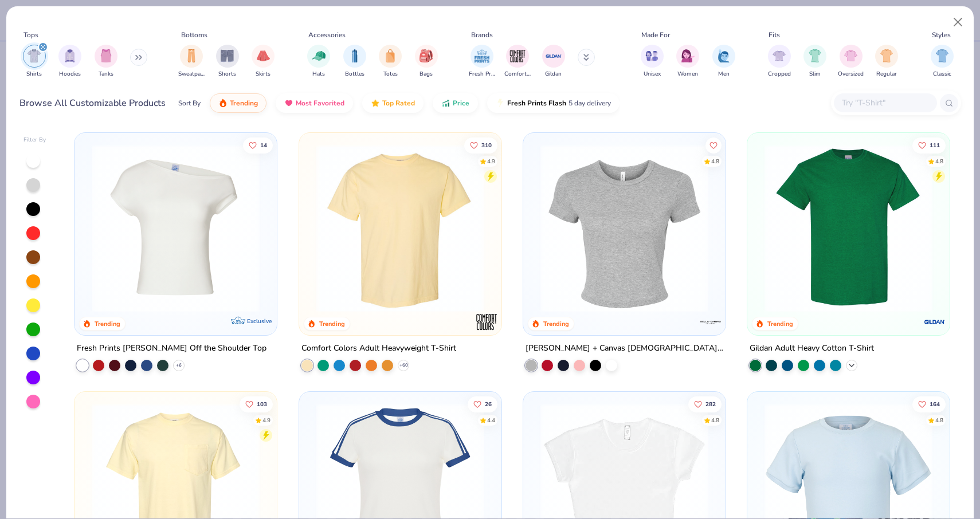 This screenshot has width=980, height=519. I want to click on div: Sort By, so click(189, 103).